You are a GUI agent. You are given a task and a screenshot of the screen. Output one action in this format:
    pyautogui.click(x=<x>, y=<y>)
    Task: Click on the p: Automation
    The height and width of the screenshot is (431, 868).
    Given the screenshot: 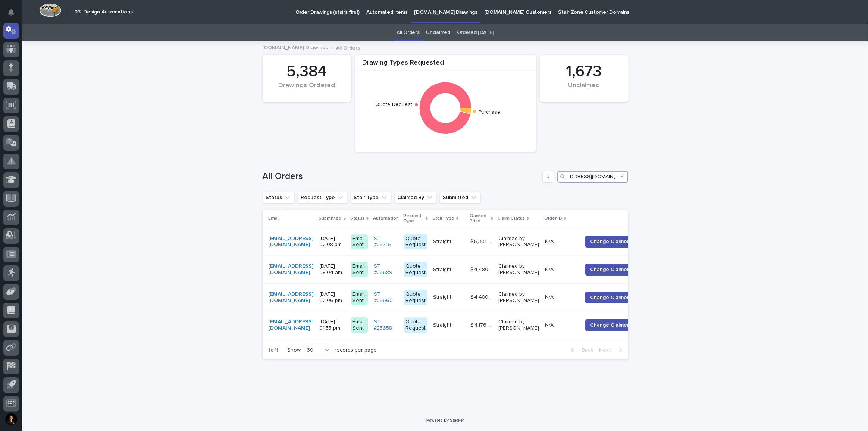 What is the action you would take?
    pyautogui.click(x=386, y=218)
    